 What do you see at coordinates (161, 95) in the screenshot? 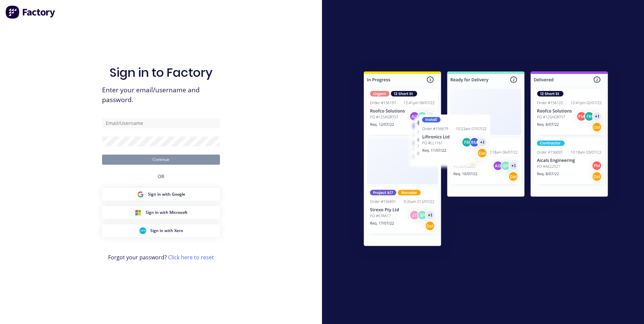
I see `span: Enter your email/username and password.` at bounding box center [161, 95].